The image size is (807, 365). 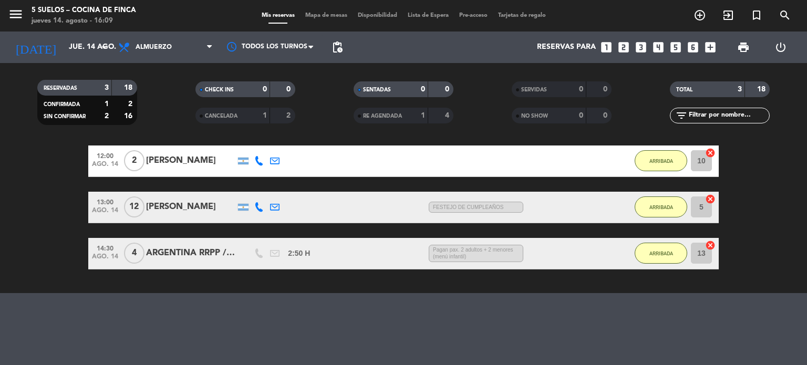 I want to click on i: exit_to_app, so click(x=728, y=15).